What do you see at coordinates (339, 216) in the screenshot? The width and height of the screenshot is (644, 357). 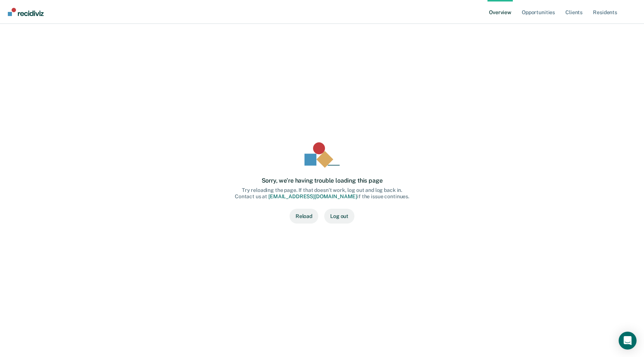 I see `button: Log out` at bounding box center [339, 216].